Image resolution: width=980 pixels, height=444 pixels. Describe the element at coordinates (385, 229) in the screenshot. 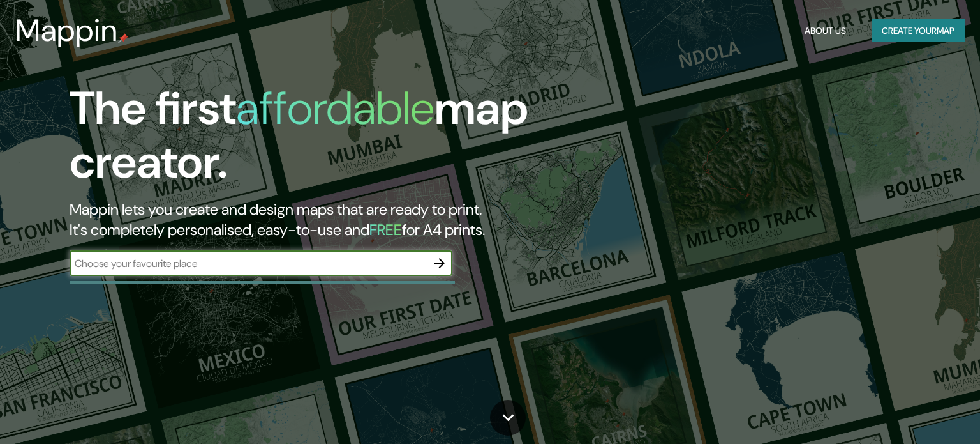

I see `h5: FREE` at that location.